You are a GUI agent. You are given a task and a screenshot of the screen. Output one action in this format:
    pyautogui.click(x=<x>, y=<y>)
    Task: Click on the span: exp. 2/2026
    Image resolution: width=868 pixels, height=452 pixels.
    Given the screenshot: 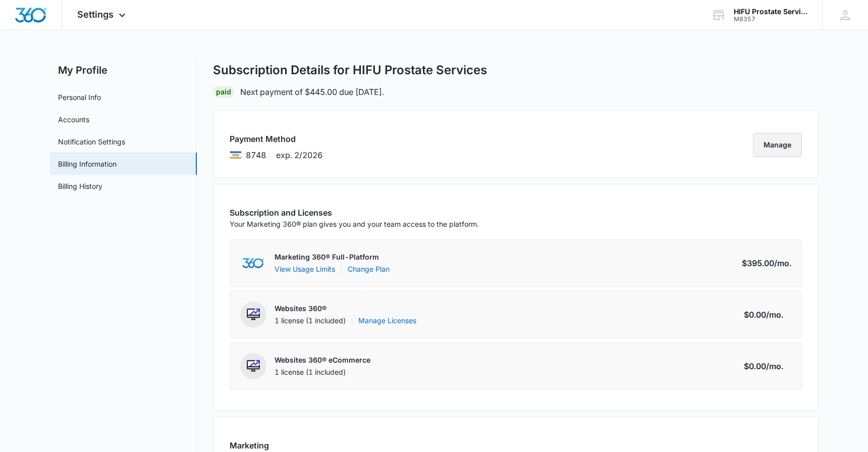 What is the action you would take?
    pyautogui.click(x=299, y=155)
    